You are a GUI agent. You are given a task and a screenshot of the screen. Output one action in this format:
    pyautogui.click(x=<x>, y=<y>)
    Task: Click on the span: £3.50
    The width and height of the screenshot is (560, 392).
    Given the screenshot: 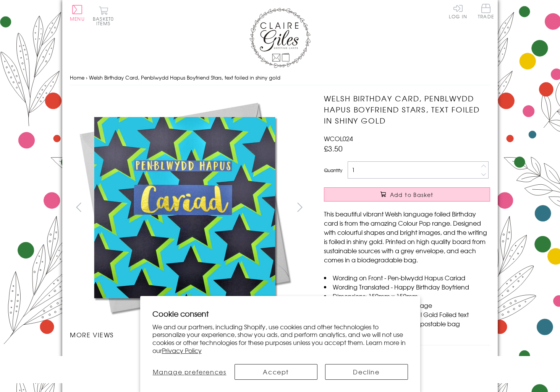 What is the action you would take?
    pyautogui.click(x=333, y=149)
    